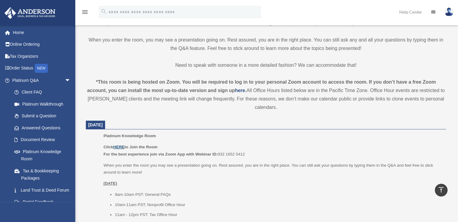 The image size is (458, 222). I want to click on a: HERE, so click(119, 147).